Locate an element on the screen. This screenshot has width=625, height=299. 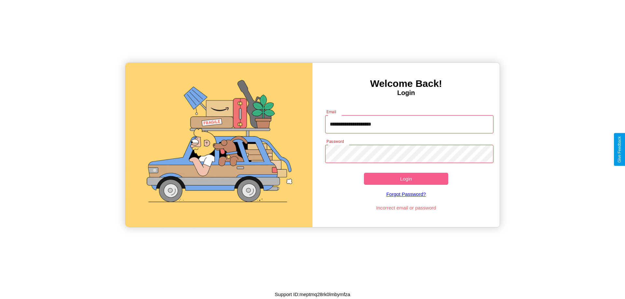
img: gif is located at coordinates (219, 145).